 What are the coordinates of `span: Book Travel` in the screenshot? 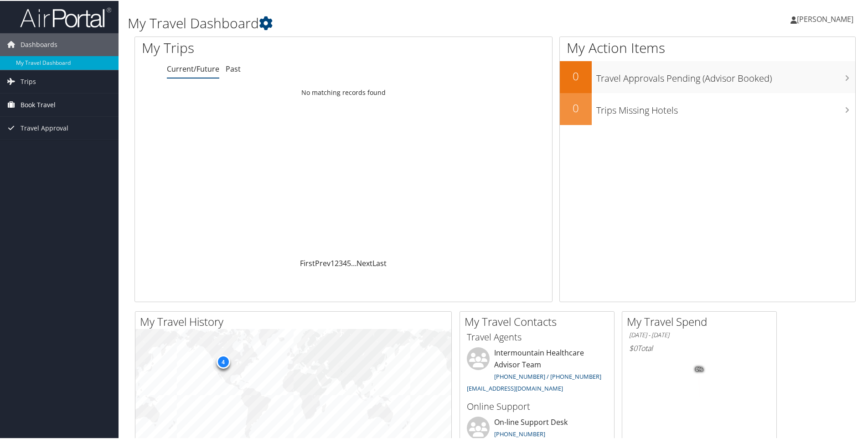 It's located at (38, 104).